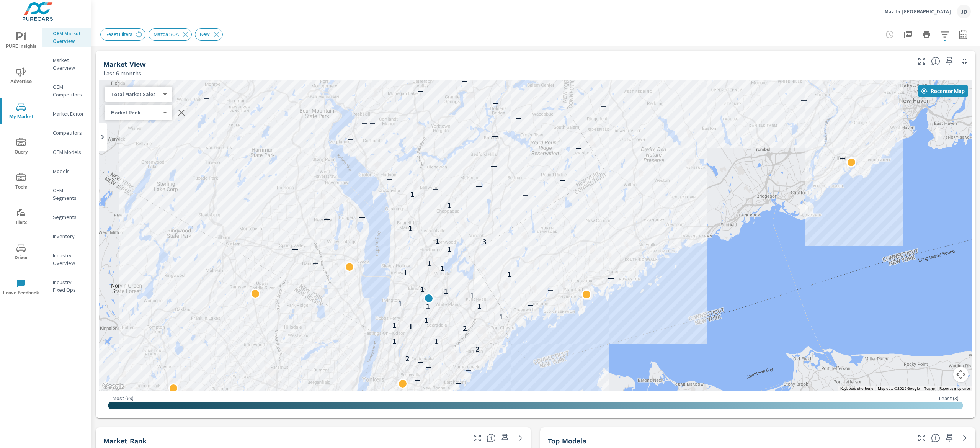 Image resolution: width=980 pixels, height=448 pixels. What do you see at coordinates (69, 217) in the screenshot?
I see `p: Segments` at bounding box center [69, 217].